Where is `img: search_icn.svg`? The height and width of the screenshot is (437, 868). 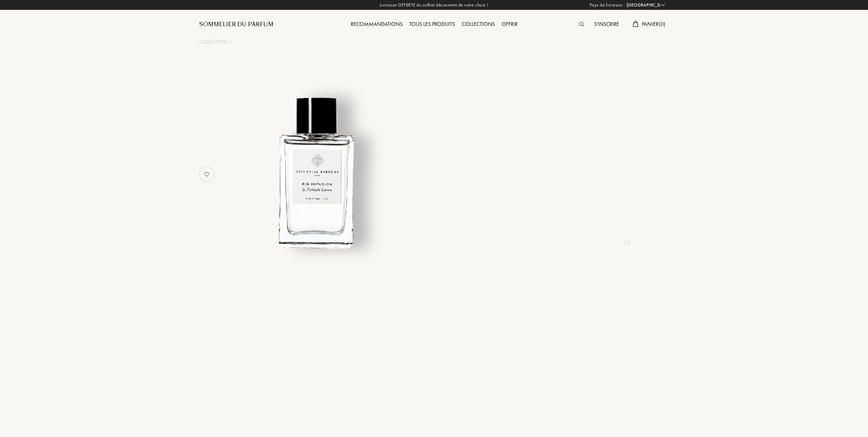
img: search_icn.svg is located at coordinates (582, 24).